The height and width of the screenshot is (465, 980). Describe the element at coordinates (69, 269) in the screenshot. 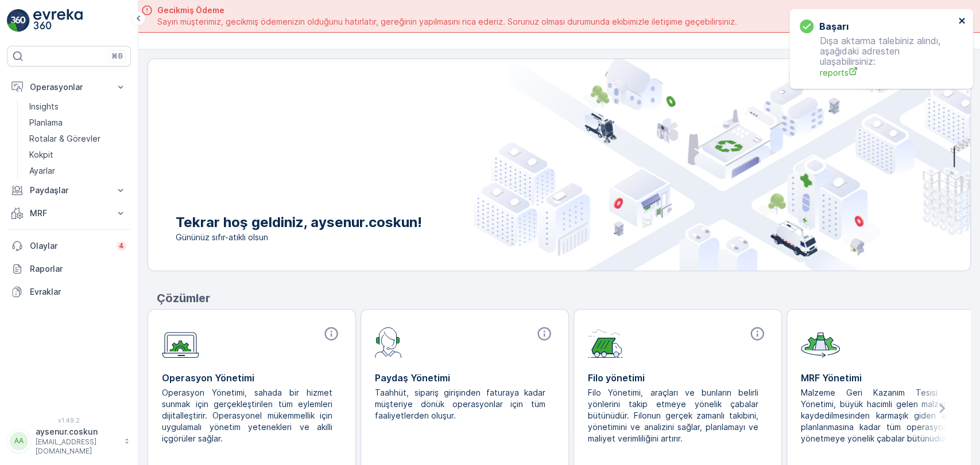

I see `a: Raporlar` at that location.